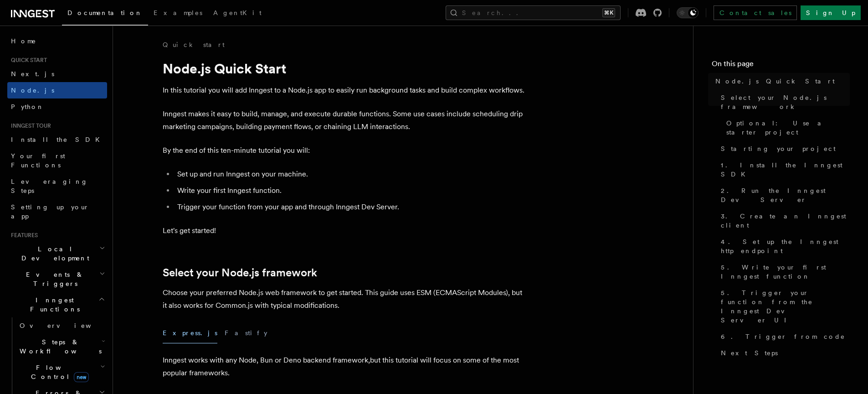  Describe the element at coordinates (782, 336) in the screenshot. I see `span: 6. Trigger from code` at that location.